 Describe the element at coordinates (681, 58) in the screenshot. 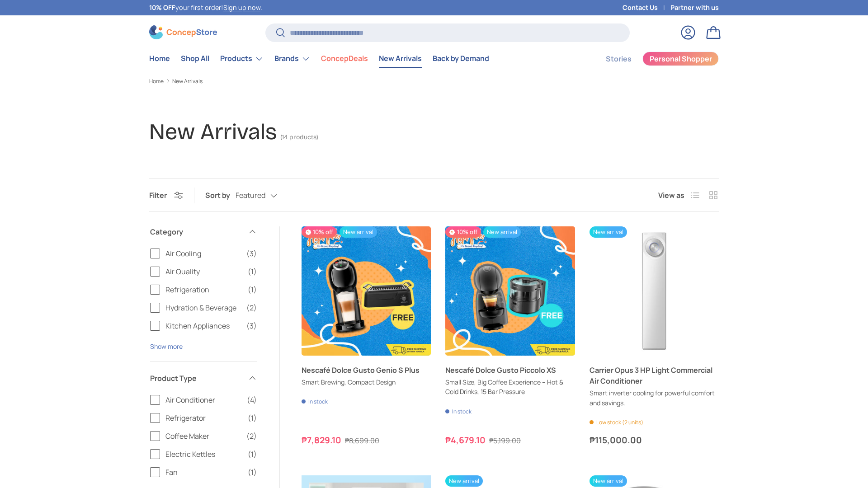

I see `span: Personal Shopper` at that location.